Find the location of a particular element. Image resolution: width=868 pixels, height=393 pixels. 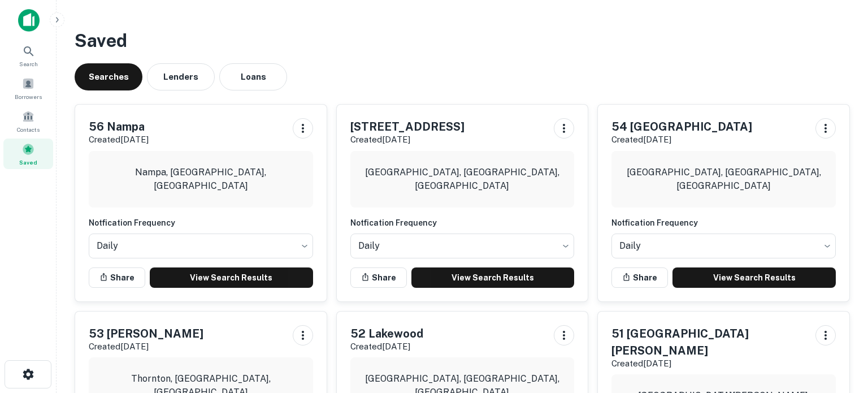

a: Contacts is located at coordinates (28, 121).